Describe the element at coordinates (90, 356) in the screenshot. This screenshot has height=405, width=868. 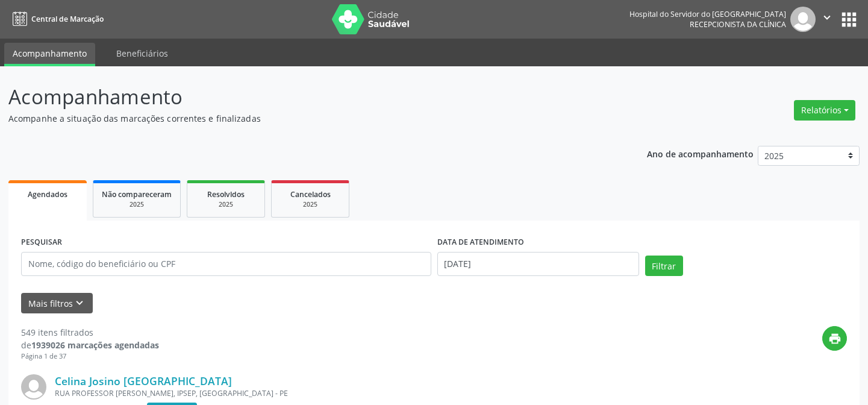
I see `div: Página 1 de 37` at that location.